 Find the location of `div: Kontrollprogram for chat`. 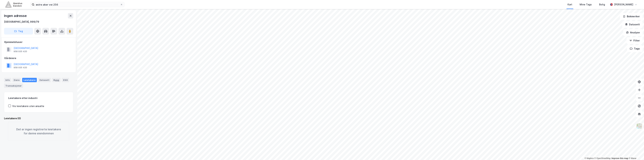

div: Kontrollprogram for chat is located at coordinates (636, 152).